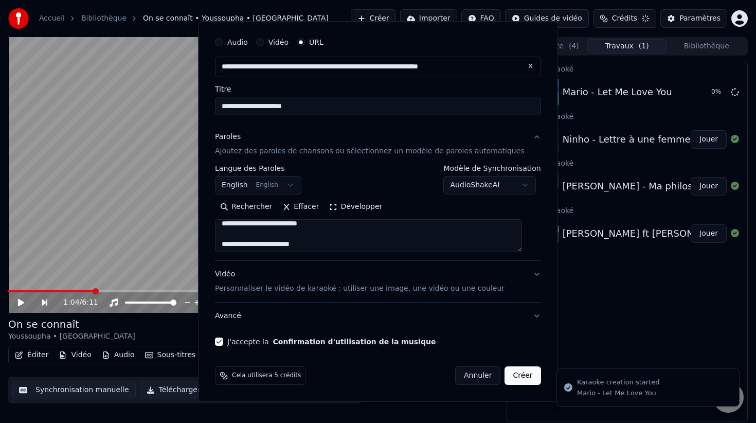 Image resolution: width=756 pixels, height=423 pixels. What do you see at coordinates (354, 342) in the screenshot?
I see `button: J'accepte la` at bounding box center [354, 342].